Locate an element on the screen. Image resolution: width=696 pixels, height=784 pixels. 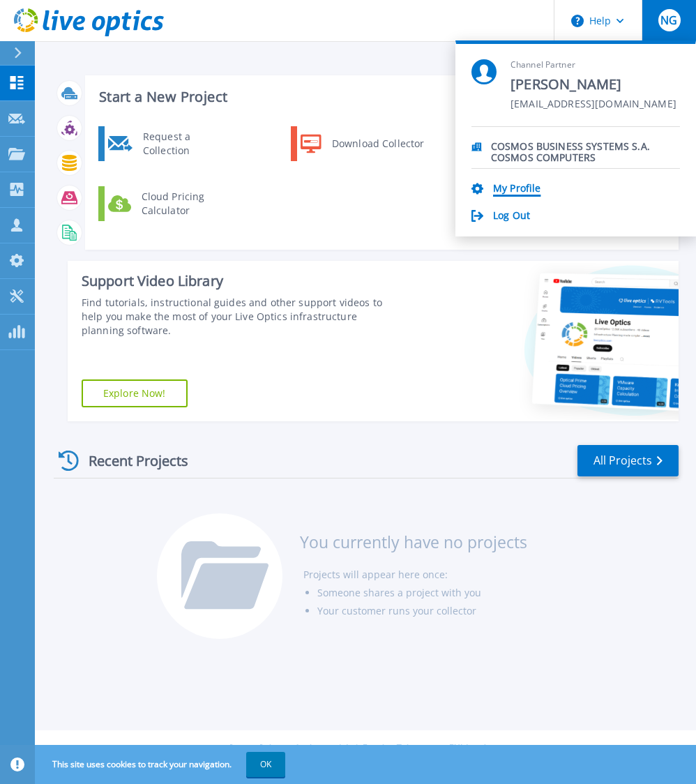
span: NG is located at coordinates (669, 20).